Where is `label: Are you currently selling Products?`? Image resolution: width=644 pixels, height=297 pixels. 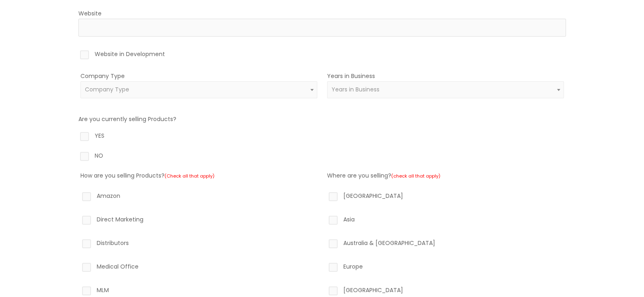
label: Are you currently selling Products? is located at coordinates (127, 119).